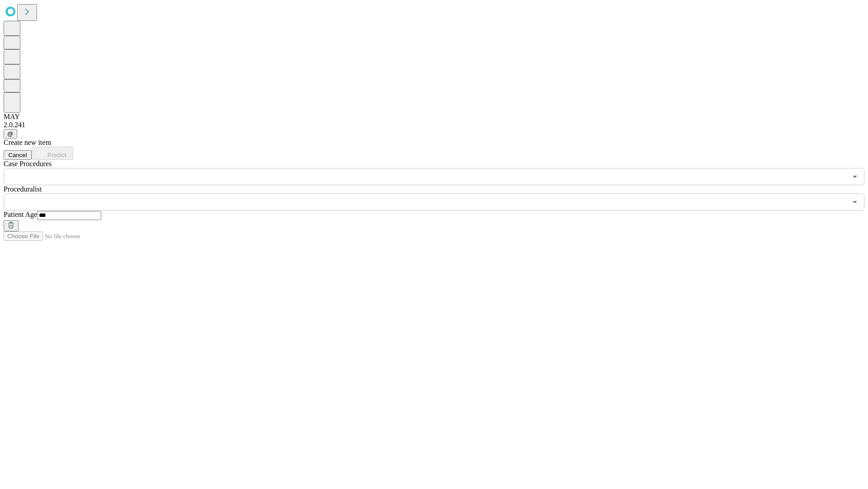 The image size is (868, 489). What do you see at coordinates (27, 142) in the screenshot?
I see `span: Create new item` at bounding box center [27, 142].